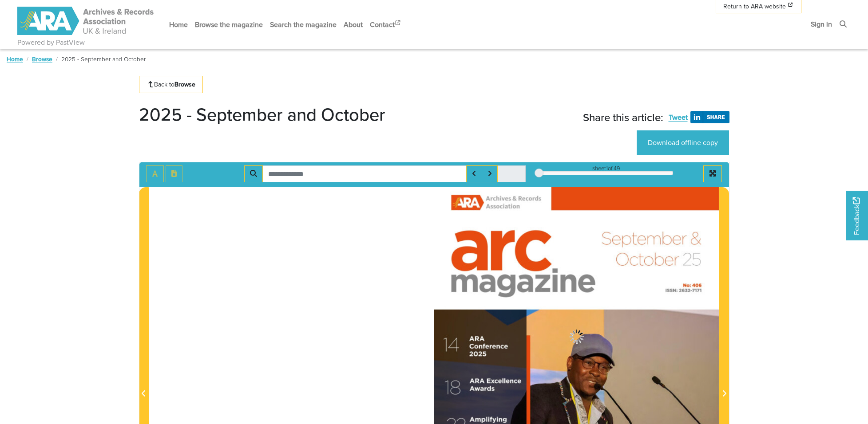  What do you see at coordinates (303, 24) in the screenshot?
I see `a: Search the magazine` at bounding box center [303, 24].